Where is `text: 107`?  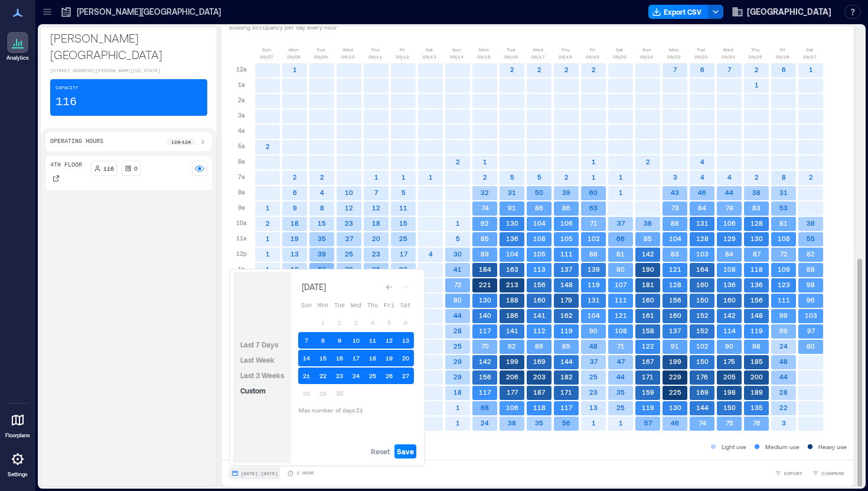 text: 107 is located at coordinates (620, 284).